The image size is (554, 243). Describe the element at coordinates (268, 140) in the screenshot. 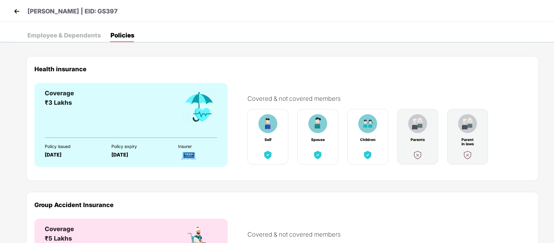

I see `div: Self` at that location.